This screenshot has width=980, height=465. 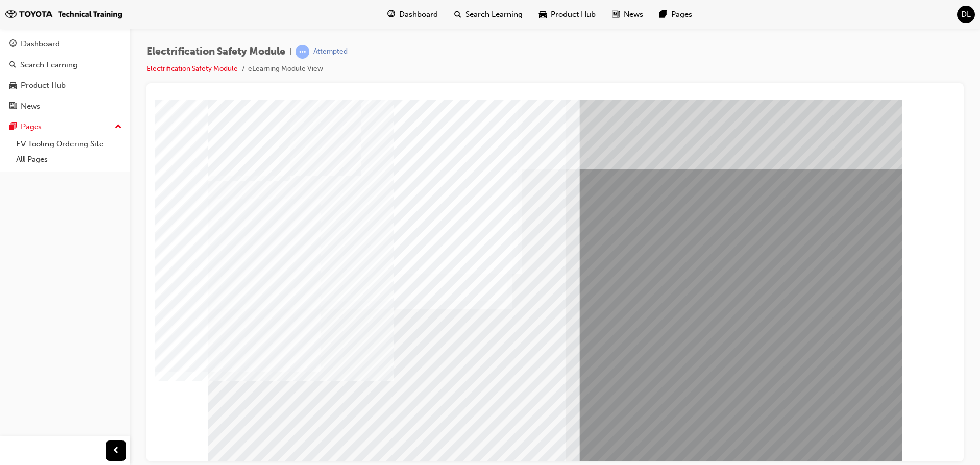 What do you see at coordinates (64, 15) in the screenshot?
I see `a: tt` at bounding box center [64, 15].